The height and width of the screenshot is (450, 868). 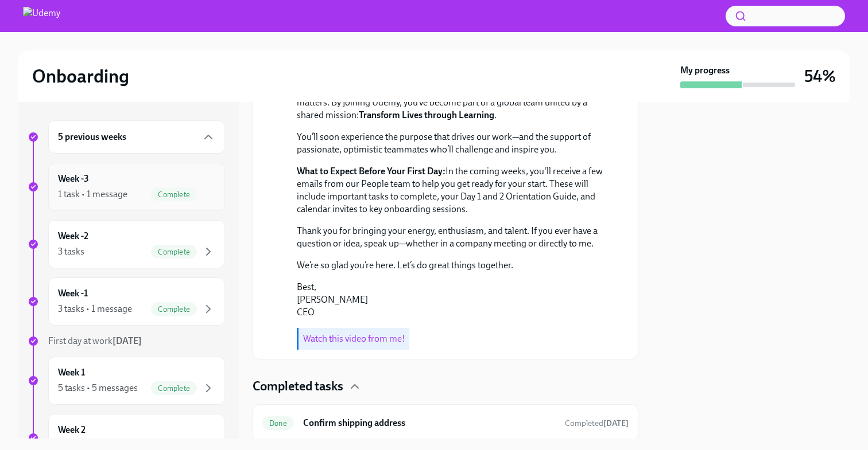 What do you see at coordinates (278, 423) in the screenshot?
I see `span: Done` at bounding box center [278, 423].